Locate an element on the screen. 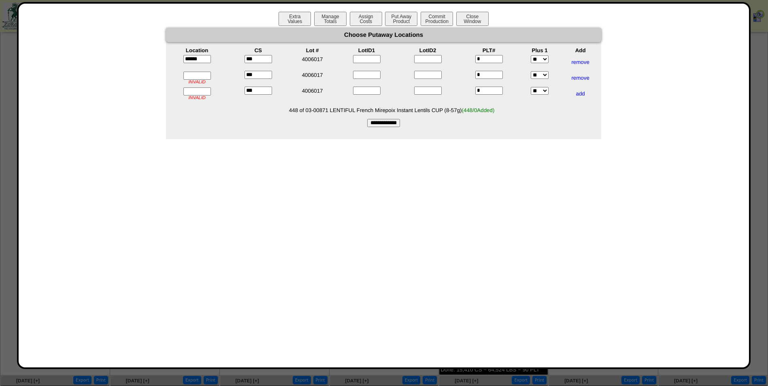 Image resolution: width=768 pixels, height=386 pixels. button: Put AwayProduct is located at coordinates (401, 19).